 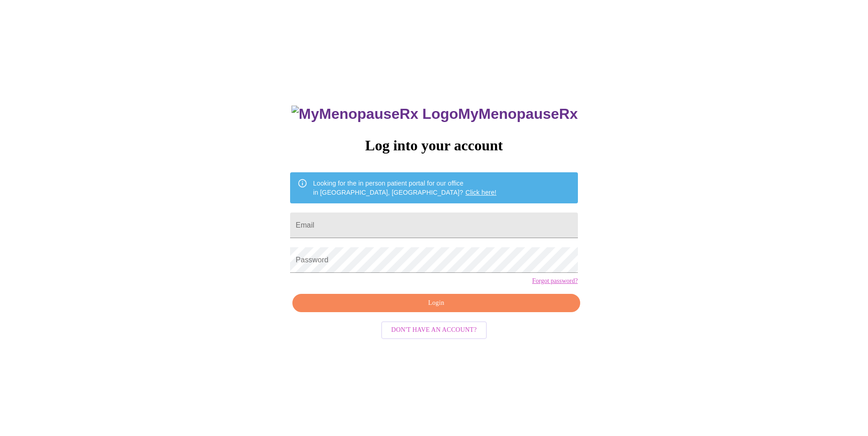 What do you see at coordinates (481, 193) in the screenshot?
I see `a: Click here!` at bounding box center [481, 193].